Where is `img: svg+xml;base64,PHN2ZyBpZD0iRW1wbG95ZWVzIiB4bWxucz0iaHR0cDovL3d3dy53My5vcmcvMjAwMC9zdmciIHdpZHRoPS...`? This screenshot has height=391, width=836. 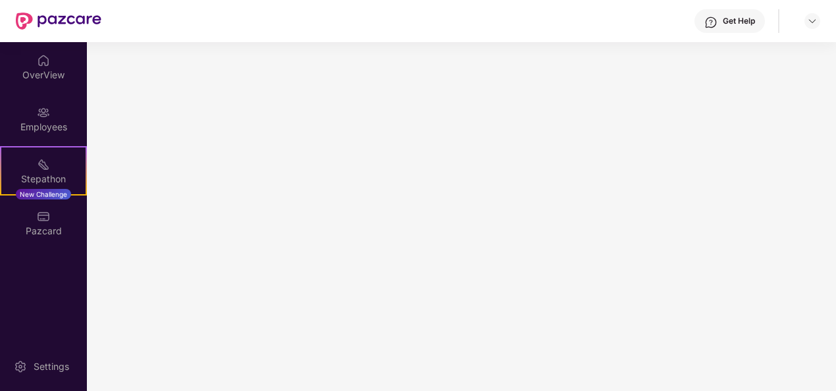
img: svg+xml;base64,PHN2ZyBpZD0iRW1wbG95ZWVzIiB4bWxucz0iaHR0cDovL3d3dy53My5vcmcvMjAwMC9zdmciIHdpZHRoPS... is located at coordinates (43, 113).